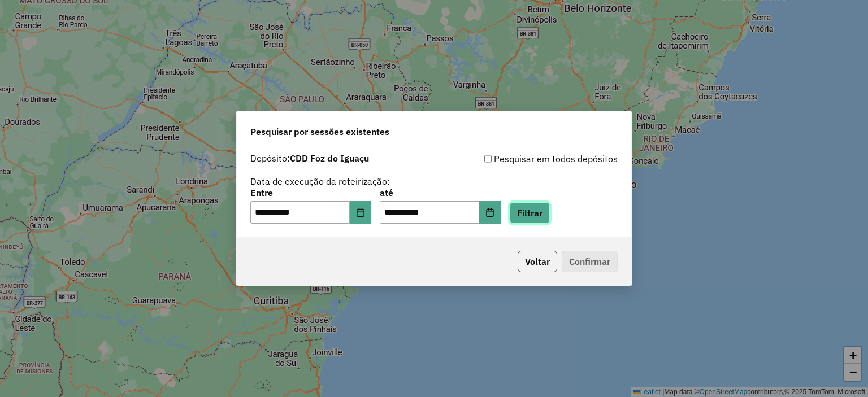 The image size is (868, 397). What do you see at coordinates (309, 158) in the screenshot?
I see `label: Depósito:` at bounding box center [309, 158].